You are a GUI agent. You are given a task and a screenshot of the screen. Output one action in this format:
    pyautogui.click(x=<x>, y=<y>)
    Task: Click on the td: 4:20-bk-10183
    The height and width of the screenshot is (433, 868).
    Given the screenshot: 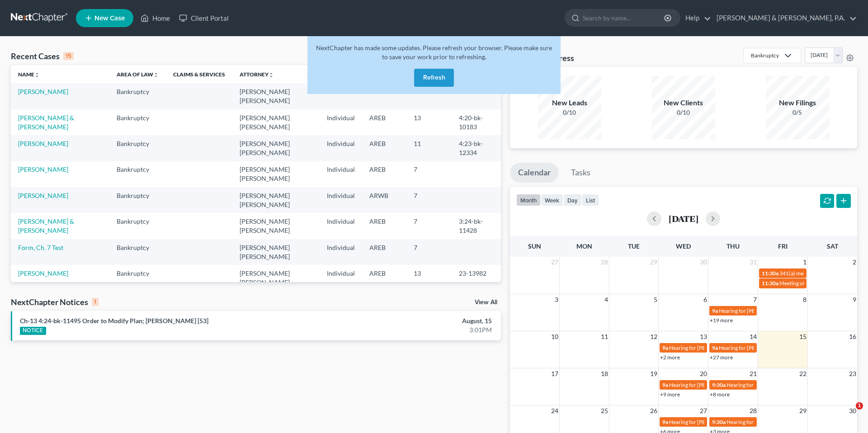 What is the action you would take?
    pyautogui.click(x=476, y=122)
    